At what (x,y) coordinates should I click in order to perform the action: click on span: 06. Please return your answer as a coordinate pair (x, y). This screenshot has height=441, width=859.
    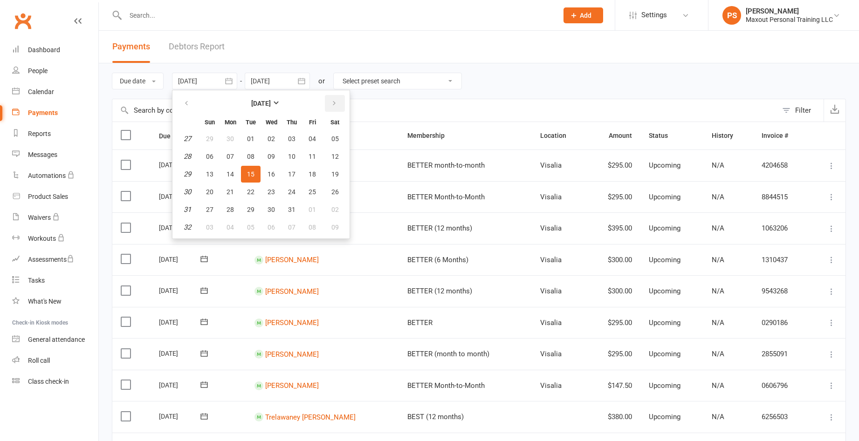
    Looking at the image, I should click on (210, 157).